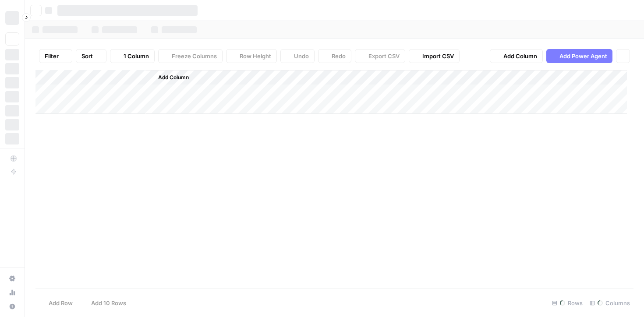 The image size is (644, 317). What do you see at coordinates (51, 56) in the screenshot?
I see `span: Filter` at bounding box center [51, 56].